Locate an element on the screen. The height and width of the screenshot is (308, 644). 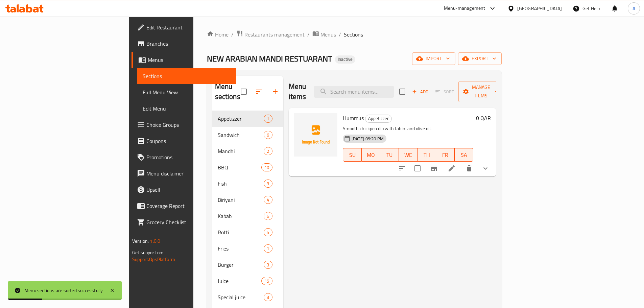
button: delete is located at coordinates (470, 168).